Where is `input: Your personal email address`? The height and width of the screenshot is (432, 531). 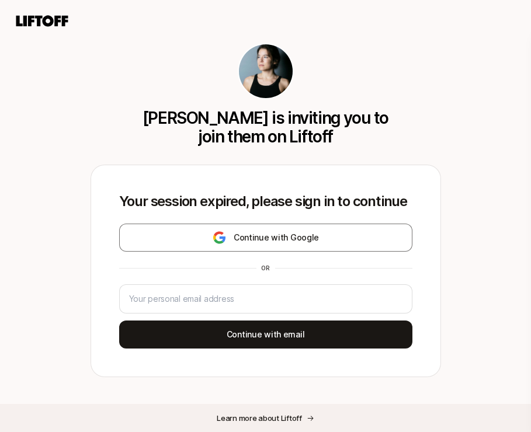
input: Your personal email address is located at coordinates (266, 299).